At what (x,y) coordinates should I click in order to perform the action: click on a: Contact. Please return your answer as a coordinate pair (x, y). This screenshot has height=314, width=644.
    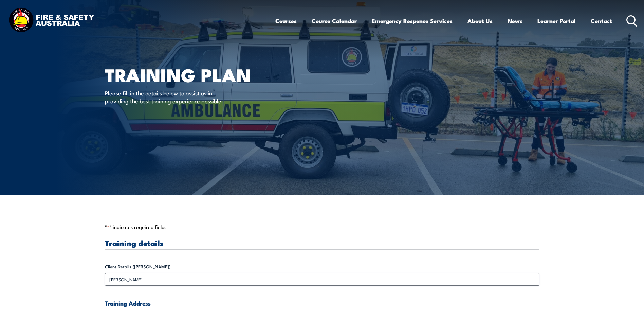
    Looking at the image, I should click on (601, 21).